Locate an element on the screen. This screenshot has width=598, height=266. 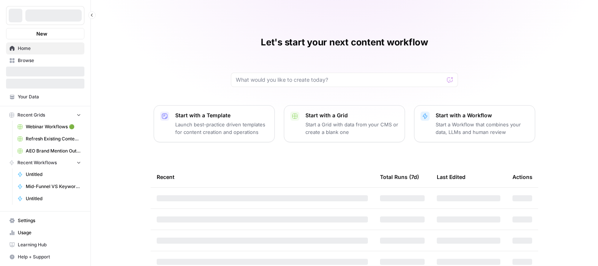
a: Browse is located at coordinates (45, 61).